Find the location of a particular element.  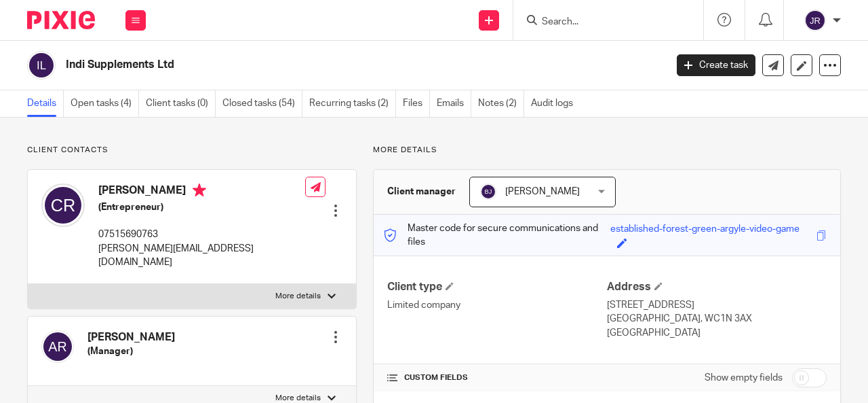

h4: CUSTOM FIELDS is located at coordinates (498, 378).